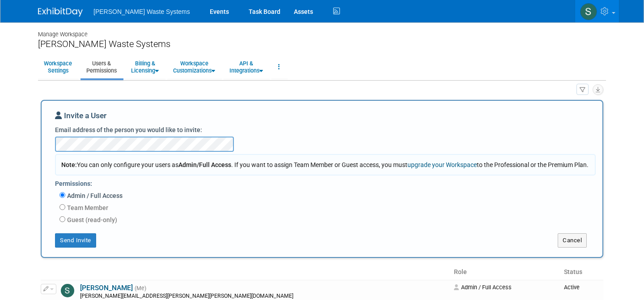 This screenshot has height=300, width=644. What do you see at coordinates (60, 12) in the screenshot?
I see `img: ExhibitDay` at bounding box center [60, 12].